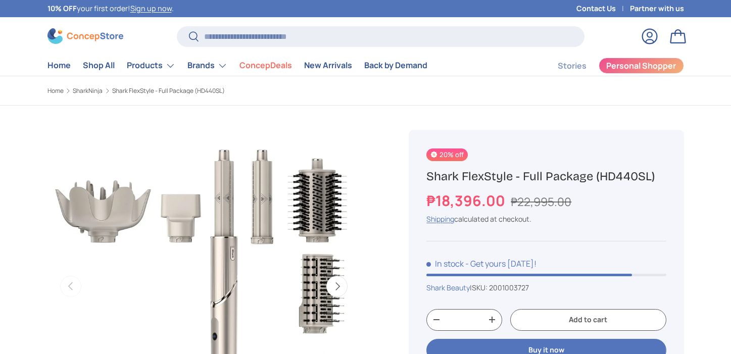  I want to click on a: Back by Demand, so click(395, 65).